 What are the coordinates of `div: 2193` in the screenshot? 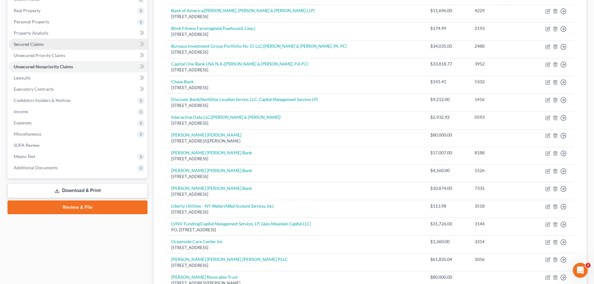 It's located at (498, 28).